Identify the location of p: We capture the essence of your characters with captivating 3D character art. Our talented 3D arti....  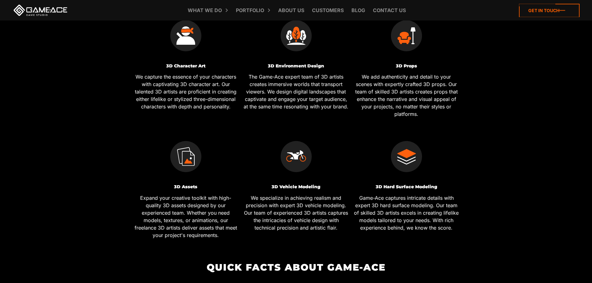
(186, 92).